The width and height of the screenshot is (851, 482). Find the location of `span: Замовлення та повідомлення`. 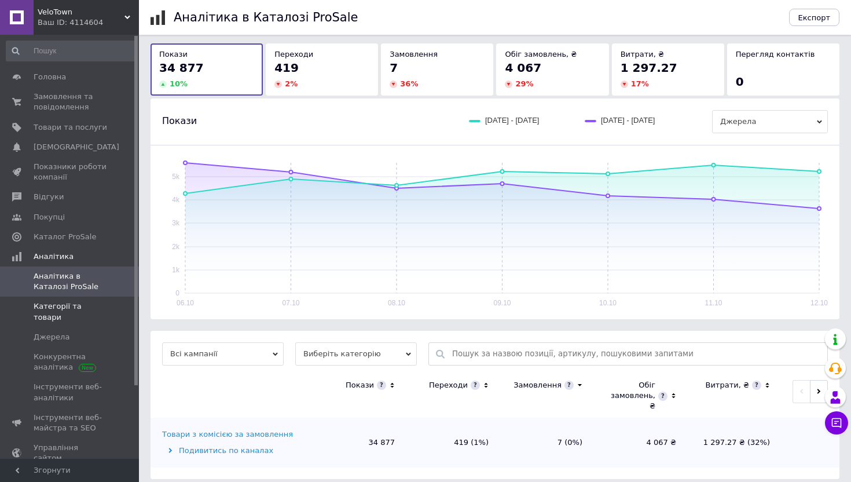

span: Замовлення та повідомлення is located at coordinates (70, 102).